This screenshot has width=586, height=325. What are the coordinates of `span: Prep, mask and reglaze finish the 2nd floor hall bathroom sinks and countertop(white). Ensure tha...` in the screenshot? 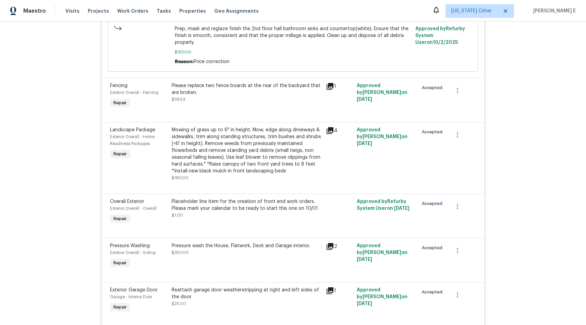 It's located at (293, 36).